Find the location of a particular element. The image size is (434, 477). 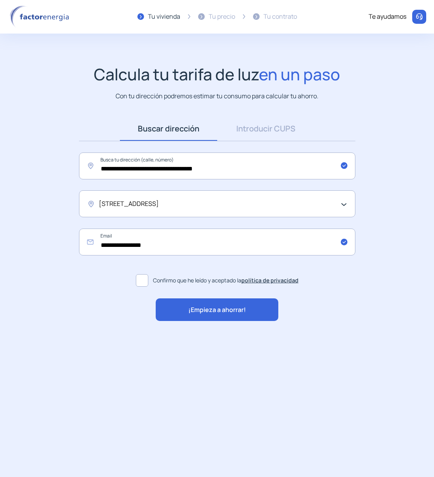

div: Te ayudamos is located at coordinates (388, 17).